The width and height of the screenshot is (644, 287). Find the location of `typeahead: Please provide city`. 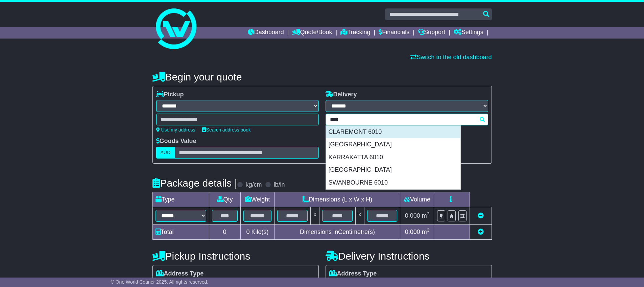

typeahead: Please provide city is located at coordinates (406, 119).